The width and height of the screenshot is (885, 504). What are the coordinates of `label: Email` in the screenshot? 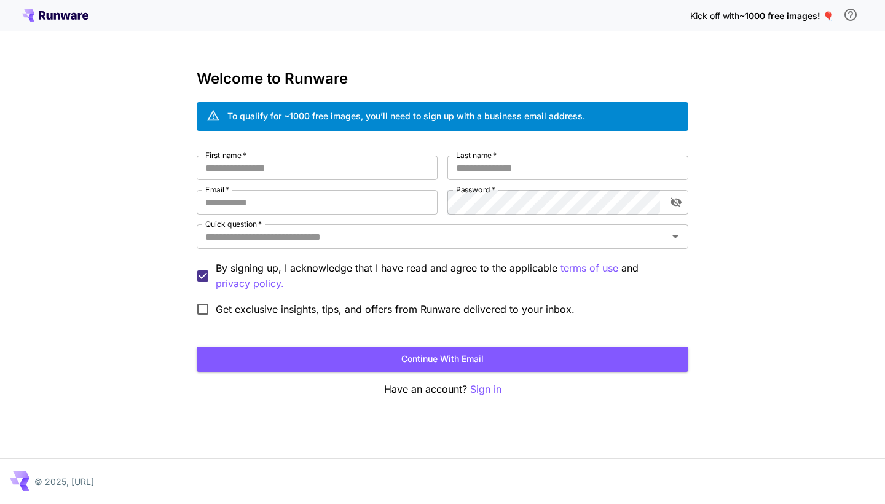 It's located at (217, 189).